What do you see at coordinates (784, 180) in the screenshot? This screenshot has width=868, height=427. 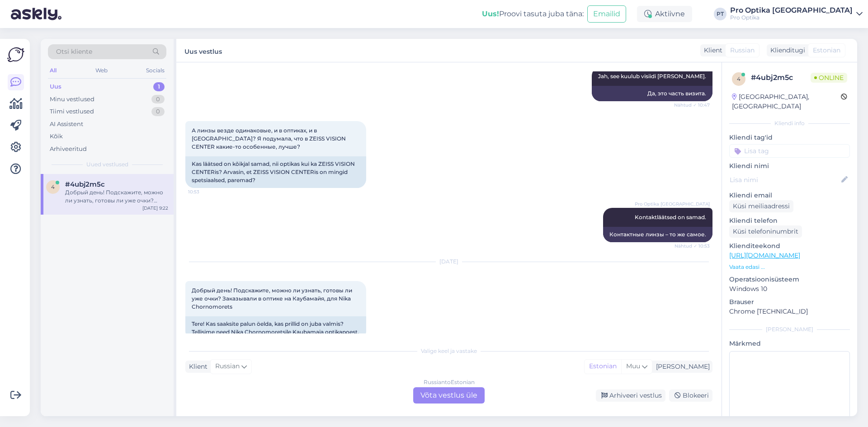 I see `input: Lisa nimi` at bounding box center [784, 180].